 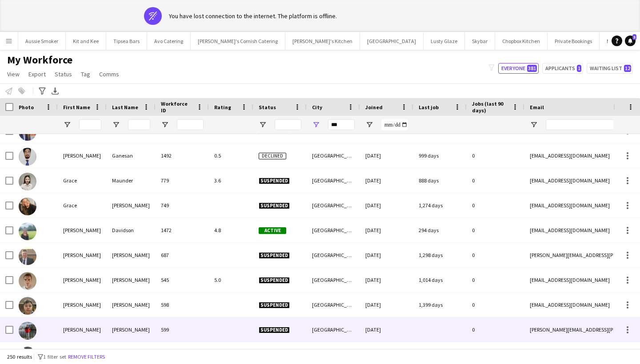 What do you see at coordinates (177, 107) in the screenshot?
I see `span: Workforce ID` at bounding box center [177, 107].